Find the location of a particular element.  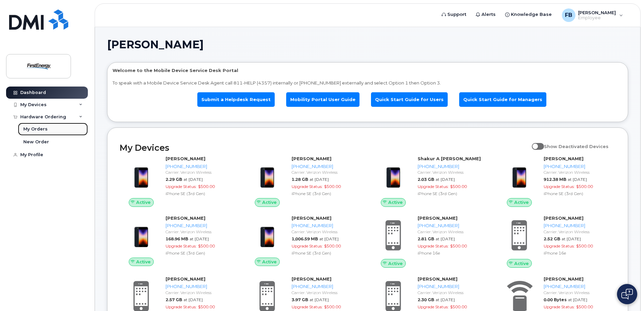

a: Quick Start Guide for Managers is located at coordinates (503, 99).